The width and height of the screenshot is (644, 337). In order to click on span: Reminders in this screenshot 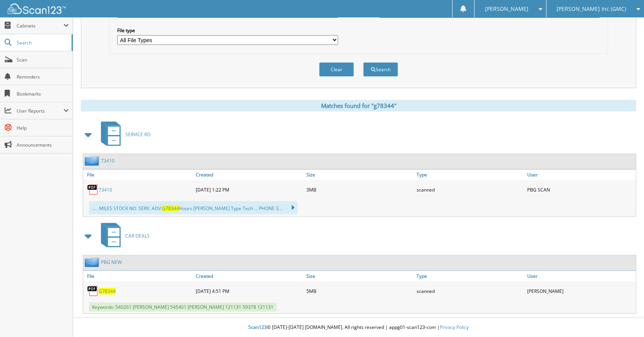, I will do `click(43, 77)`.